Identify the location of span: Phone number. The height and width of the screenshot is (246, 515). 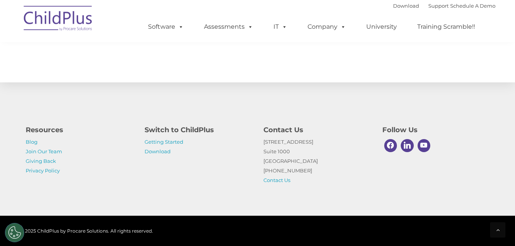
(123, 85).